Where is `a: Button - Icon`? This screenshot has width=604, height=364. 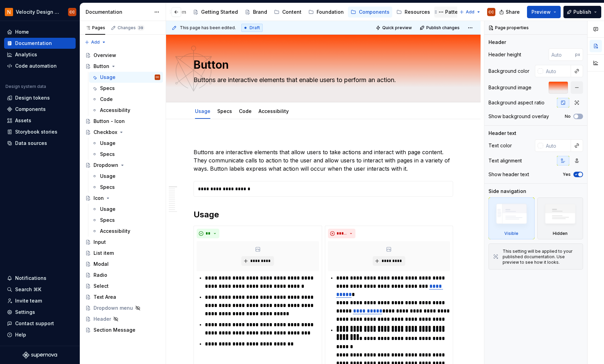
a: Button - Icon is located at coordinates (123, 121).